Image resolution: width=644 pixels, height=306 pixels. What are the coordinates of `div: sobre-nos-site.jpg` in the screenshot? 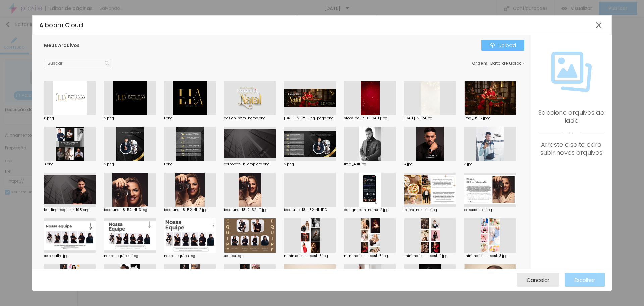 It's located at (430, 210).